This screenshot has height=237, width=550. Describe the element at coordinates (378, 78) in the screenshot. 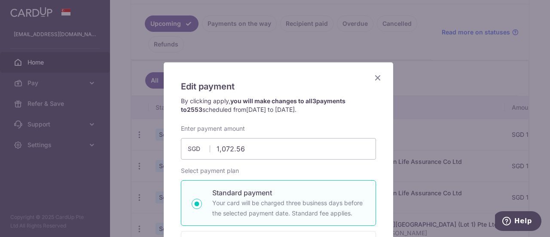

I see `button: Close` at that location.